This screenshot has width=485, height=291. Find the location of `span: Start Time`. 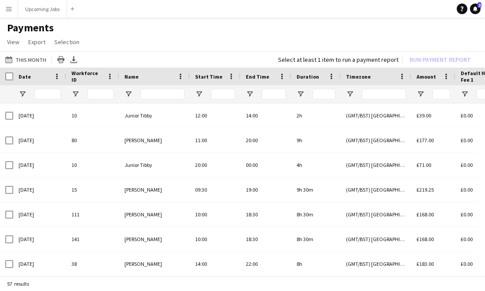

span: Start Time is located at coordinates (209, 76).